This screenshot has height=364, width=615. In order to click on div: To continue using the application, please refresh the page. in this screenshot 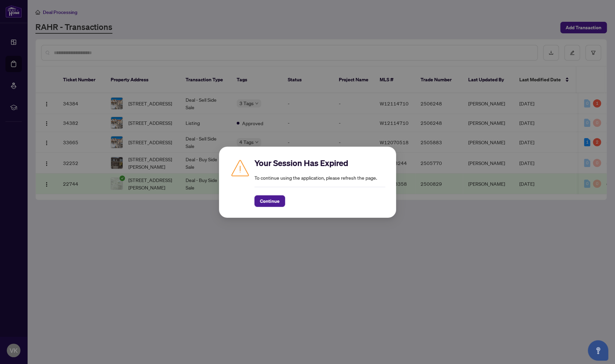, I will do `click(320, 182)`.